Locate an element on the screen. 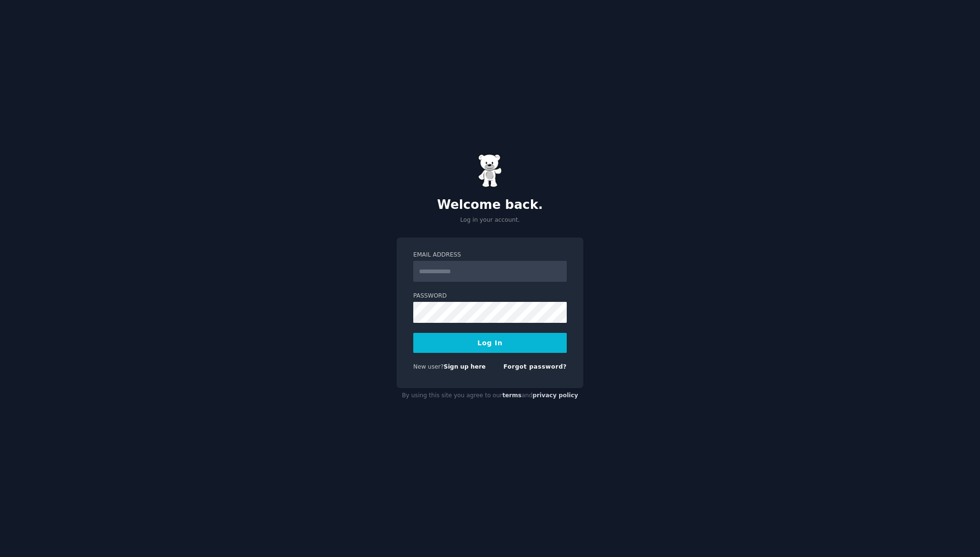  label: Email Address is located at coordinates (490, 255).